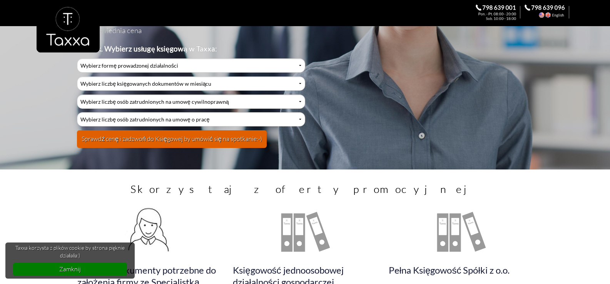  I want to click on div: cookieconsent, so click(70, 261).